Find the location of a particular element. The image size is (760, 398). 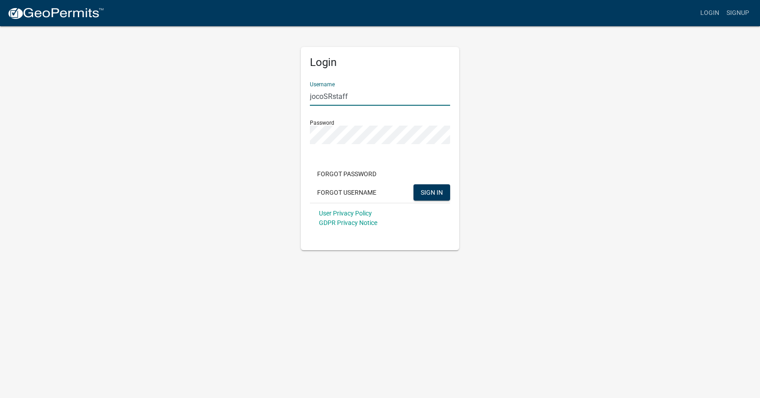

span: SIGN IN is located at coordinates (431, 192).